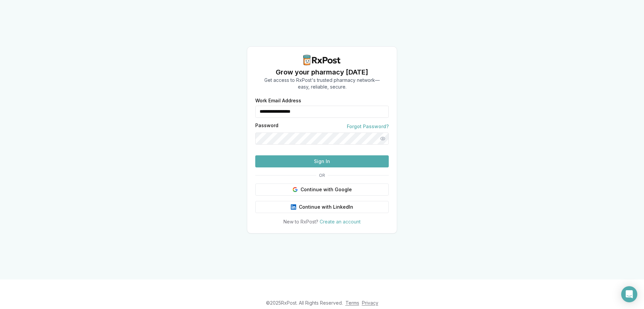  What do you see at coordinates (322, 175) in the screenshot?
I see `span: OR` at bounding box center [322, 175].